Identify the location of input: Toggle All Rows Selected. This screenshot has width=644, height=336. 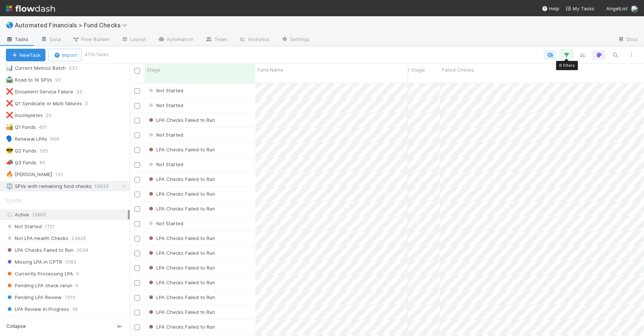
(137, 70).